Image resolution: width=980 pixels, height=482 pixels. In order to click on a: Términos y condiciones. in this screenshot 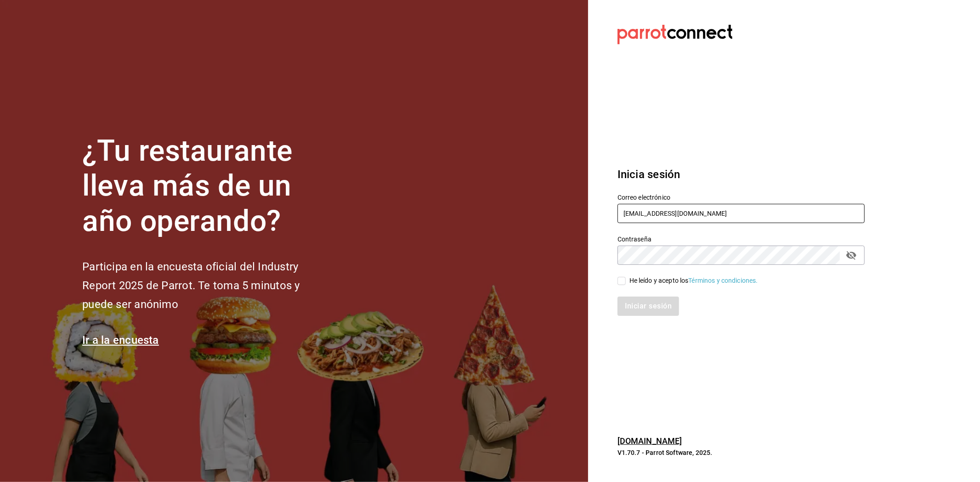, I will do `click(723, 281)`.